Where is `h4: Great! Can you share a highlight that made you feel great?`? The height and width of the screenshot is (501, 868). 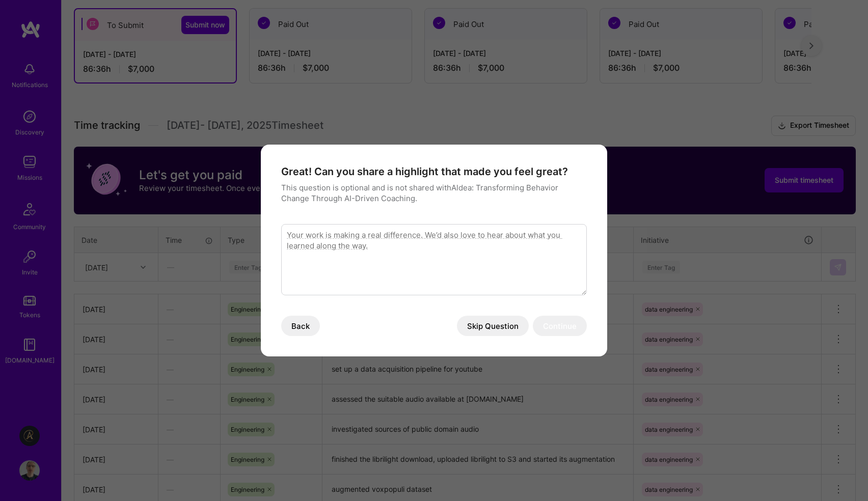
h4: Great! Can you share a highlight that made you feel great? is located at coordinates (434, 172).